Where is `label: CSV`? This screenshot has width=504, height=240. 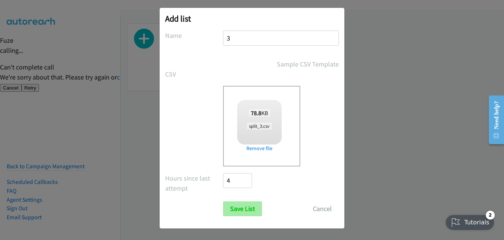 label: CSV is located at coordinates (194, 74).